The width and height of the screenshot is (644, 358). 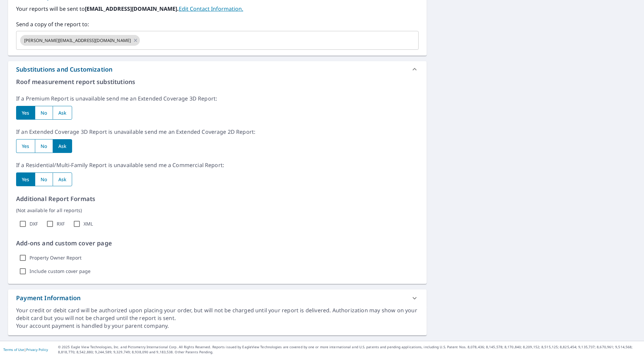 What do you see at coordinates (33, 223) in the screenshot?
I see `label: DXF` at bounding box center [33, 223].